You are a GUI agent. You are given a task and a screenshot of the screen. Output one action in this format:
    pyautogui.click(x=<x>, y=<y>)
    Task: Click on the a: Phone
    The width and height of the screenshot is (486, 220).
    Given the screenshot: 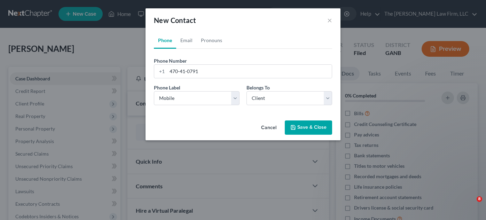 What is the action you would take?
    pyautogui.click(x=165, y=40)
    